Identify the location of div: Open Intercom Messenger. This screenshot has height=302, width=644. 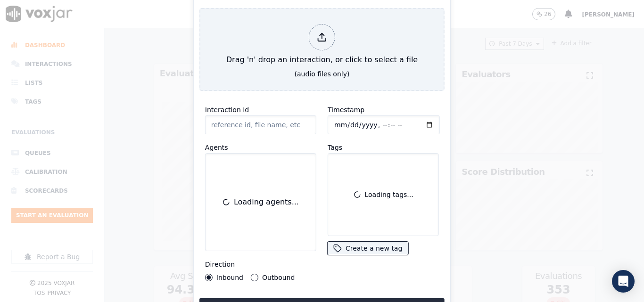
(623, 282).